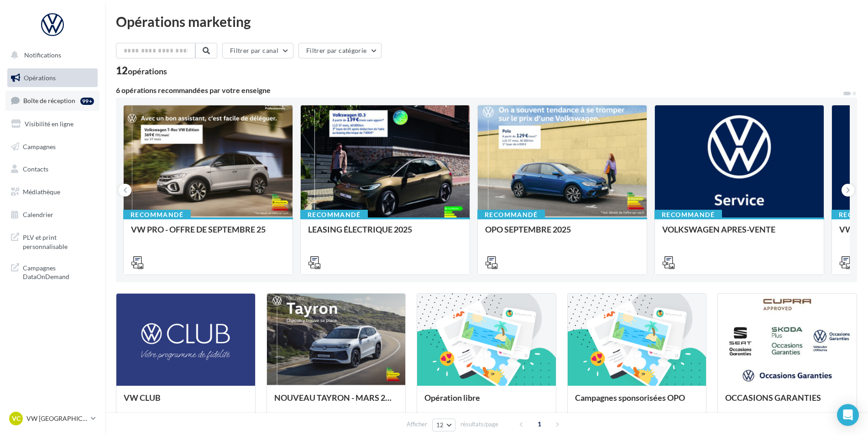 The width and height of the screenshot is (868, 435). I want to click on div: 6 opérations recommandées par votre enseigne, so click(479, 91).